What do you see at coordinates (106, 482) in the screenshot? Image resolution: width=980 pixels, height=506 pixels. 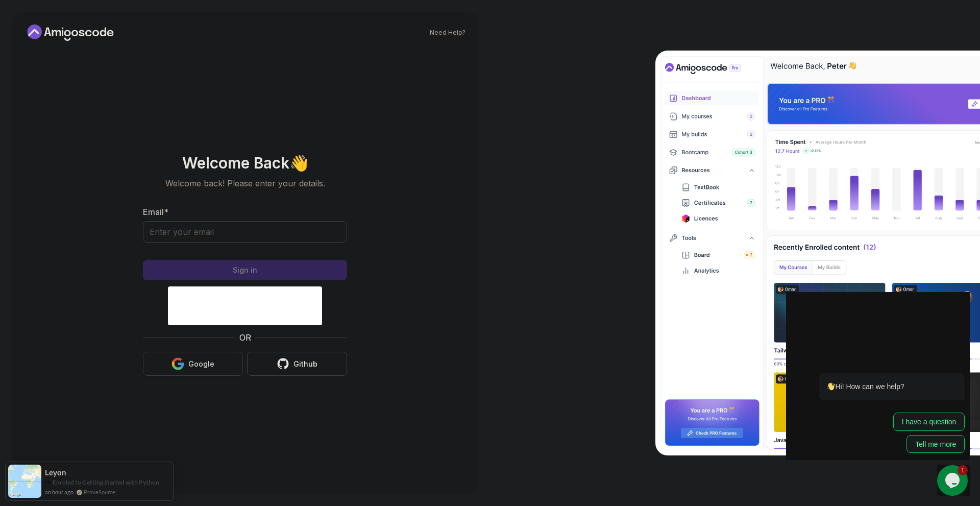 I see `a: Enroled to Getting Started with Python` at bounding box center [106, 482].